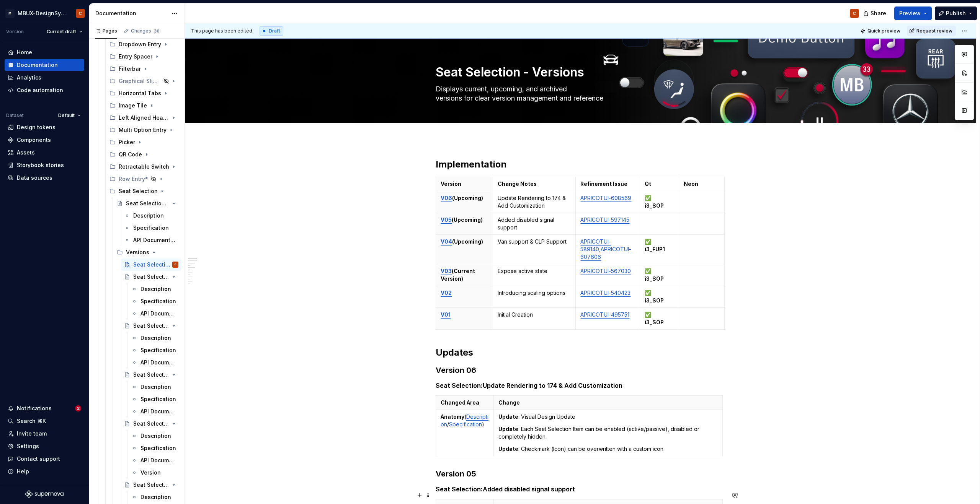 The height and width of the screenshot is (504, 980). Describe the element at coordinates (41, 165) in the screenshot. I see `div: Storybook stories` at that location.